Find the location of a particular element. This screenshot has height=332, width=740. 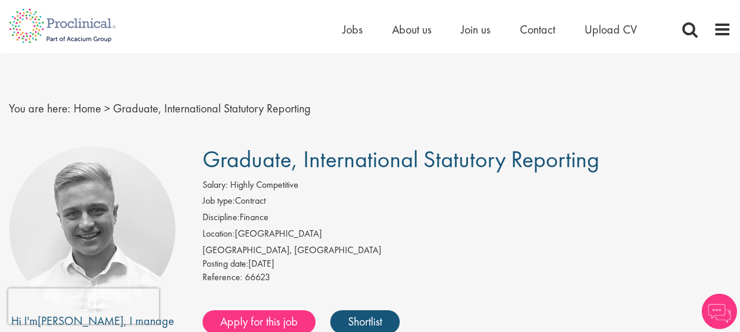

span: You are here: is located at coordinates (39, 108).